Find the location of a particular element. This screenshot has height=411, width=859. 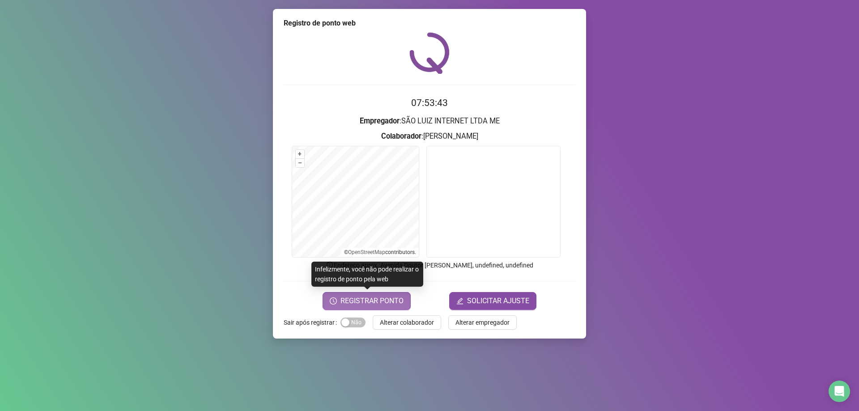

time: 07:53:43 is located at coordinates (429, 103).